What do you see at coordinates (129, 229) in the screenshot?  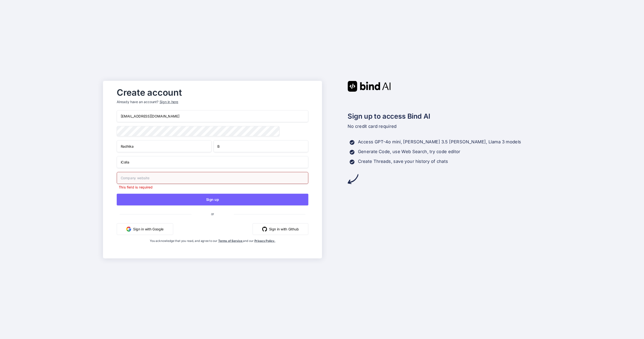 I see `img: google` at bounding box center [129, 229].